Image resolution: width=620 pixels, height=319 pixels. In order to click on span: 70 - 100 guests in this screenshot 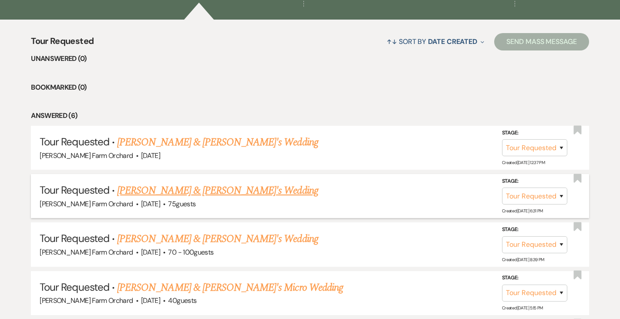, I will do `click(191, 252)`.